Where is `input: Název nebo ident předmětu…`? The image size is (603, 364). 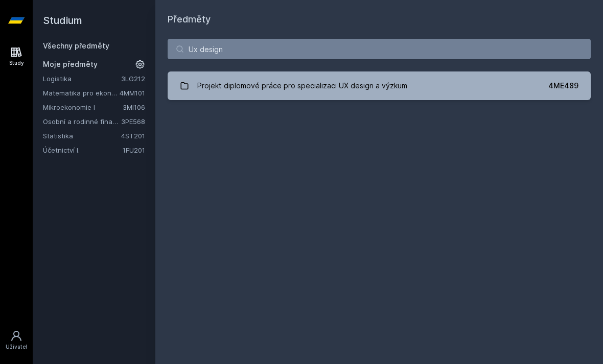
input: Název nebo ident předmětu… is located at coordinates (379, 49).